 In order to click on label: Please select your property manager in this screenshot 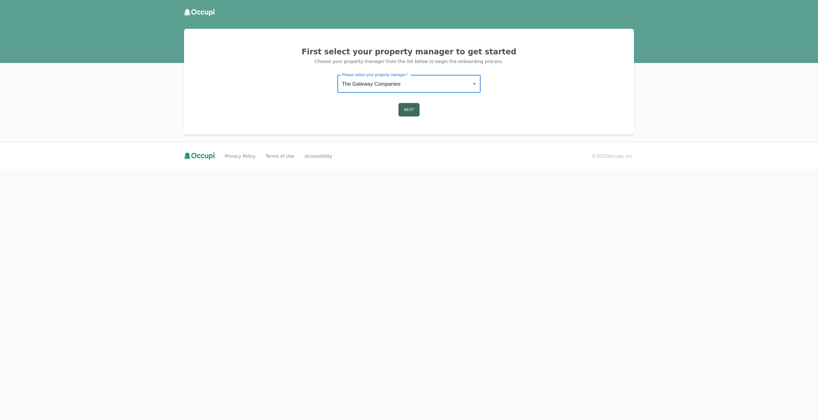, I will do `click(375, 74)`.